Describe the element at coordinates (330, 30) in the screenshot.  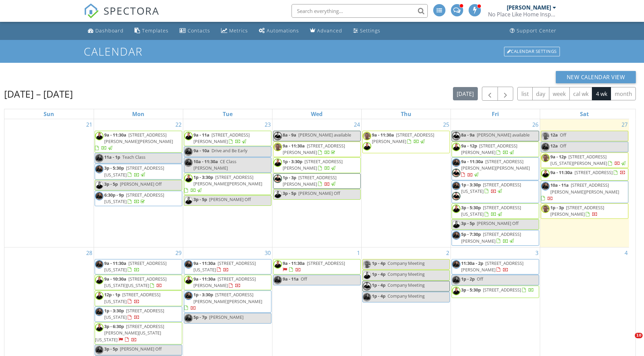
I see `div: Advanced` at that location.